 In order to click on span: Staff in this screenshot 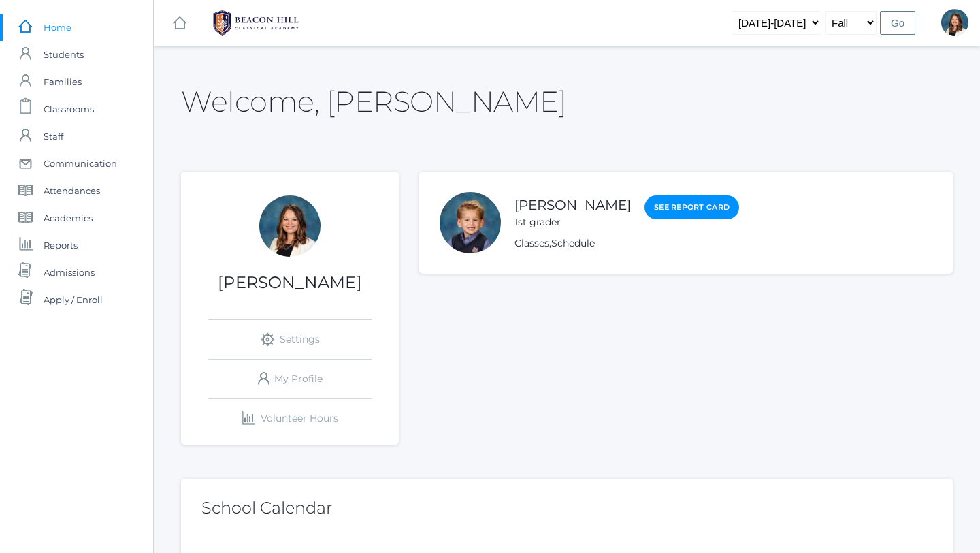, I will do `click(53, 136)`.